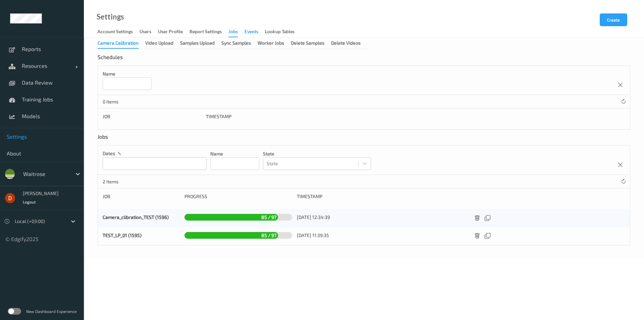  I want to click on div: Video Upload, so click(159, 44).